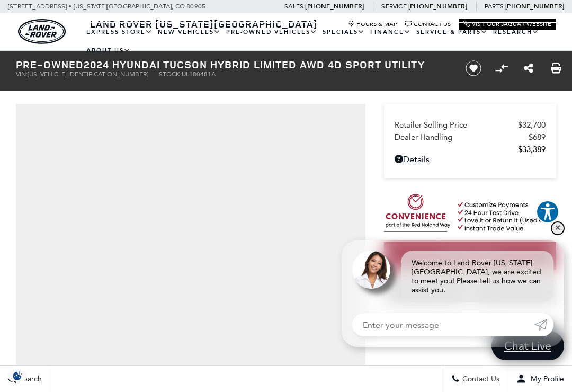 The width and height of the screenshot is (572, 392). What do you see at coordinates (21, 74) in the screenshot?
I see `span: VIN:` at bounding box center [21, 74].